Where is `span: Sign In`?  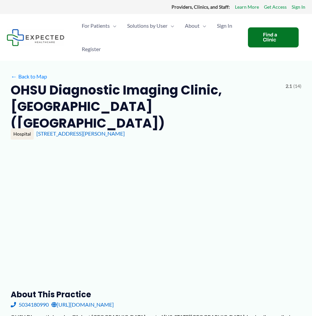
span: Sign In is located at coordinates (225, 26).